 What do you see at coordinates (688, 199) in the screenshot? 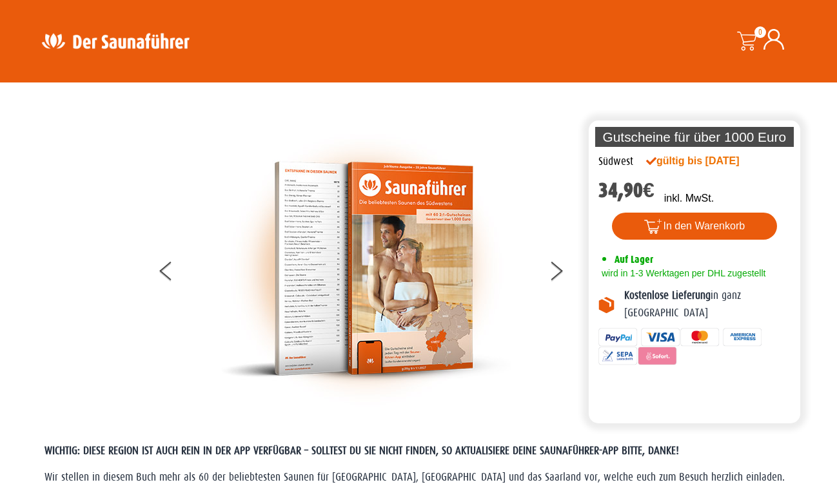
I see `p: inkl. MwSt.` at bounding box center [688, 199].